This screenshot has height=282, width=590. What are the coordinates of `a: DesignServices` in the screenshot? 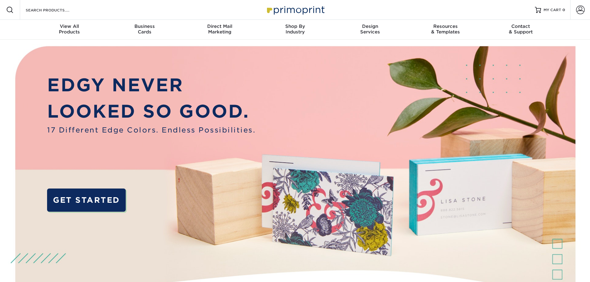 It's located at (370, 30).